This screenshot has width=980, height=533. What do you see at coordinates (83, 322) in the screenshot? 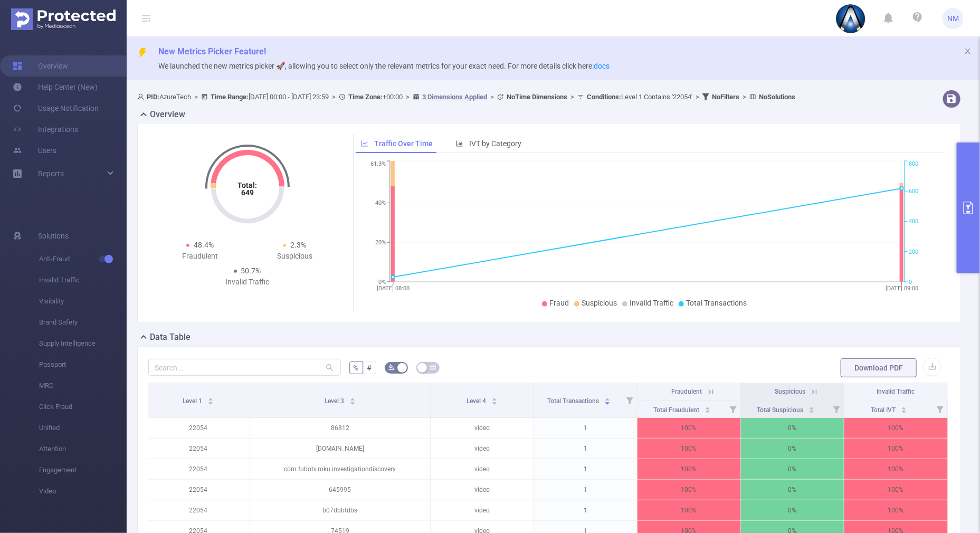
I see `span: Brand Safety` at bounding box center [83, 322].